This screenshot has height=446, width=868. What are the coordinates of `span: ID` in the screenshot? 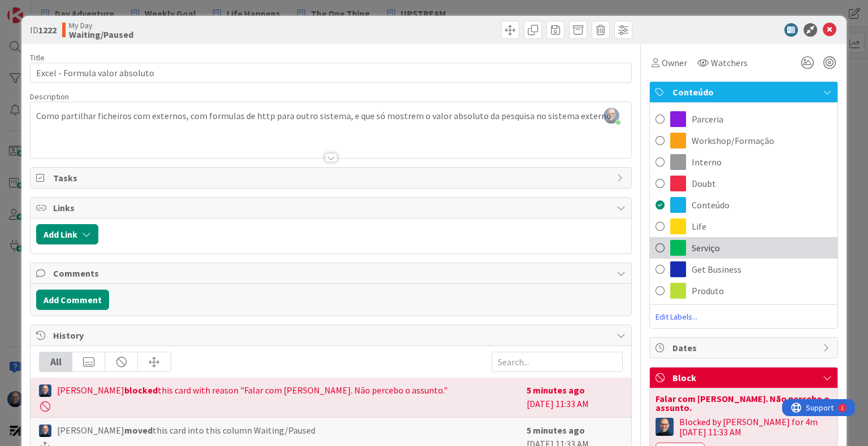 It's located at (43, 30).